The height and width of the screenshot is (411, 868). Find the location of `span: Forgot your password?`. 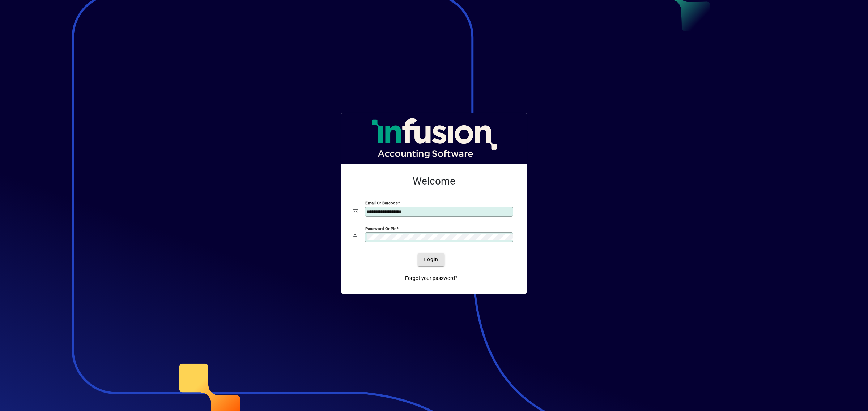

span: Forgot your password? is located at coordinates (431, 278).